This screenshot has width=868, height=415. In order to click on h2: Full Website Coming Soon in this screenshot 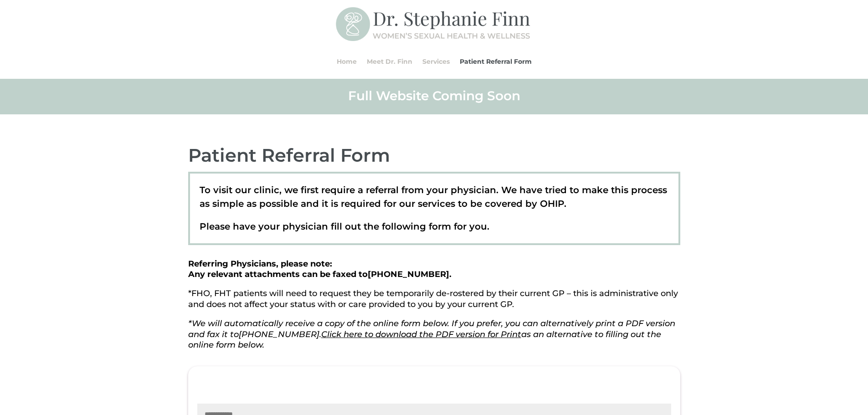, I will do `click(434, 98)`.